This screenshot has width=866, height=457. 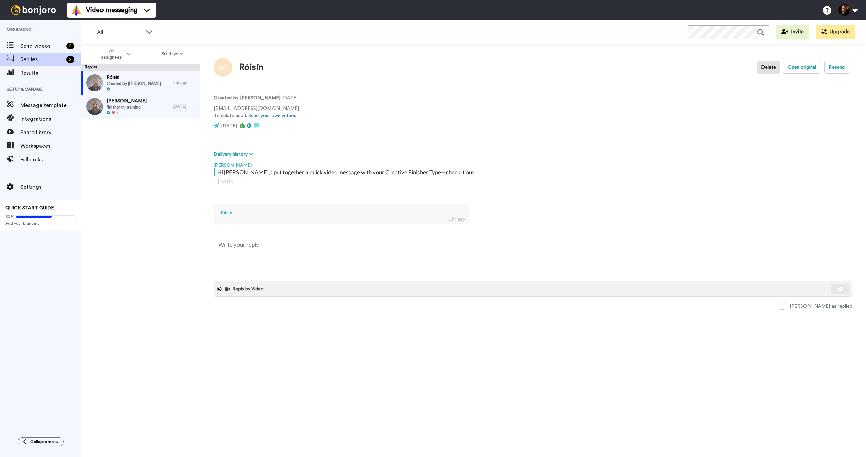 What do you see at coordinates (793, 32) in the screenshot?
I see `a: Invite` at bounding box center [793, 32].